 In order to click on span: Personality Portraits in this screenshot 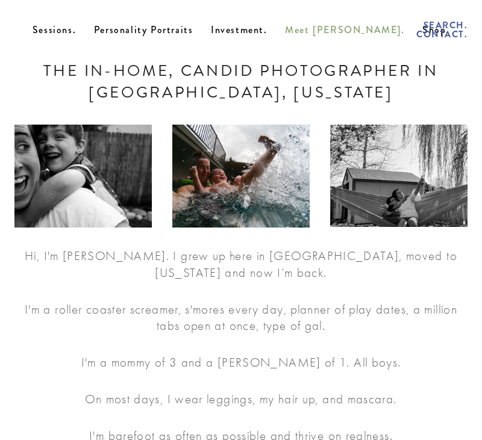, I will do `click(143, 30)`.